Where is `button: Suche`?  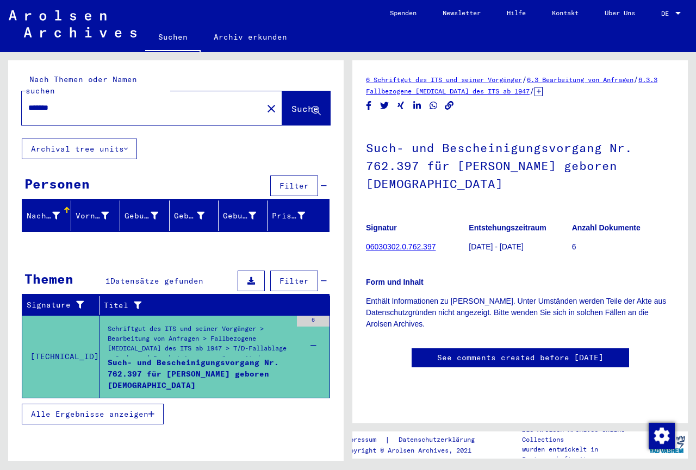 button: Suche is located at coordinates (306, 108).